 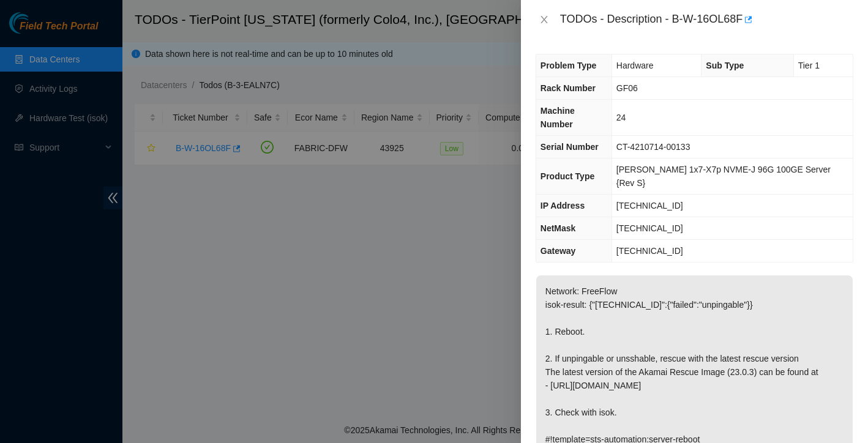 I want to click on span: Tier 1, so click(x=808, y=66).